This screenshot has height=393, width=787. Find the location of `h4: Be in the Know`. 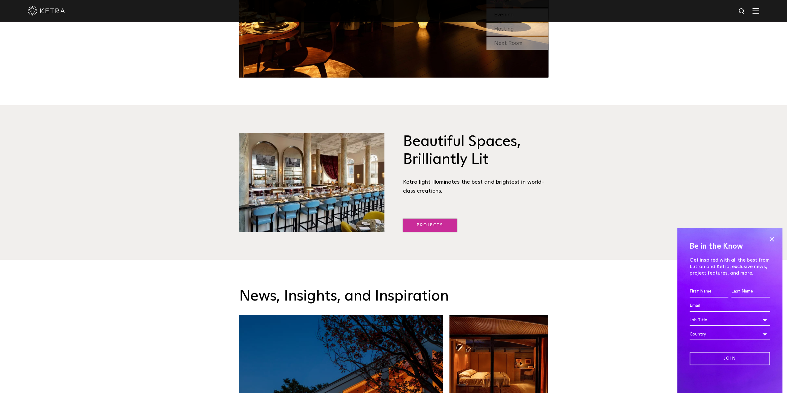

h4: Be in the Know is located at coordinates (729, 246).